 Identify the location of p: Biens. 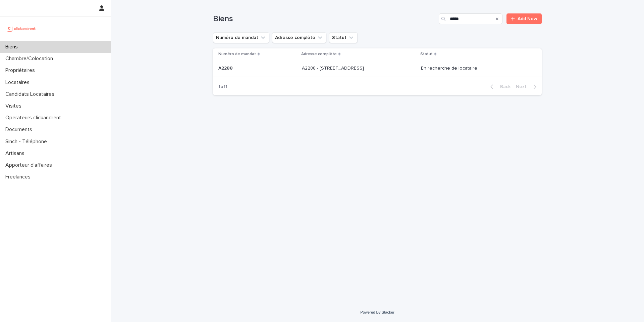
(13, 47).